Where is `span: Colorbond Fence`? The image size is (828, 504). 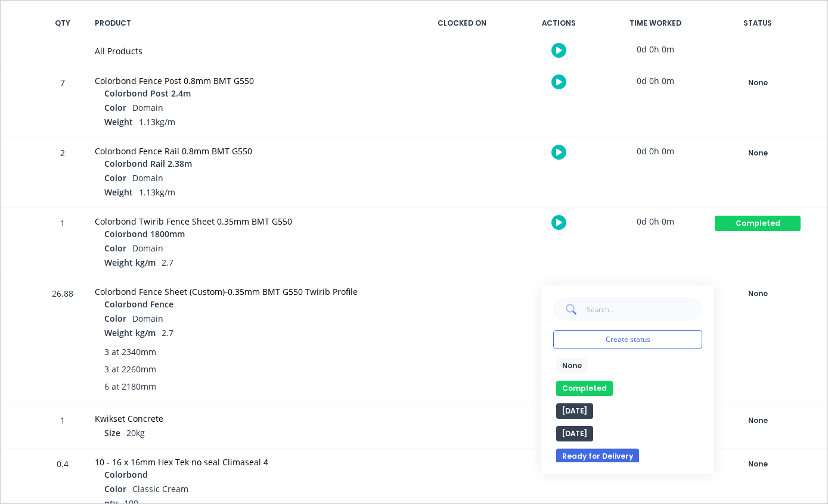
span: Colorbond Fence is located at coordinates (139, 304).